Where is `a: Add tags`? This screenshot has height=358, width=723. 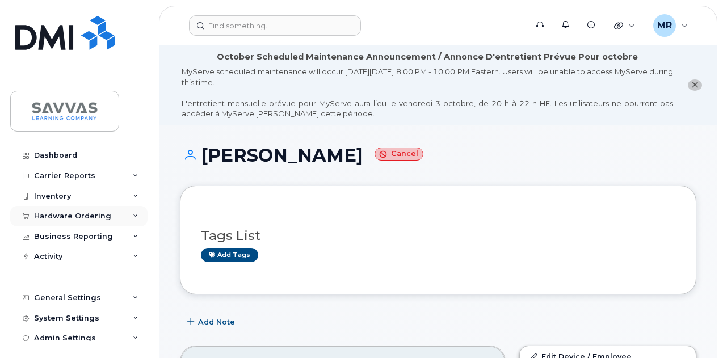
a: Add tags is located at coordinates (229, 255).